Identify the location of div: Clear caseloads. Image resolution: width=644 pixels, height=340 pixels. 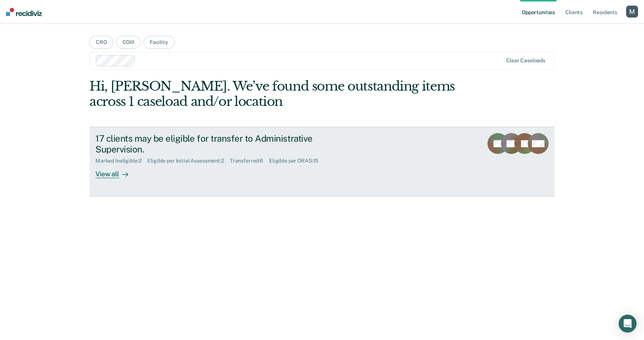
(525, 60).